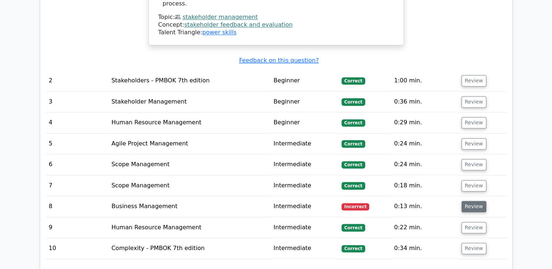 Image resolution: width=552 pixels, height=269 pixels. I want to click on a: power skills, so click(219, 32).